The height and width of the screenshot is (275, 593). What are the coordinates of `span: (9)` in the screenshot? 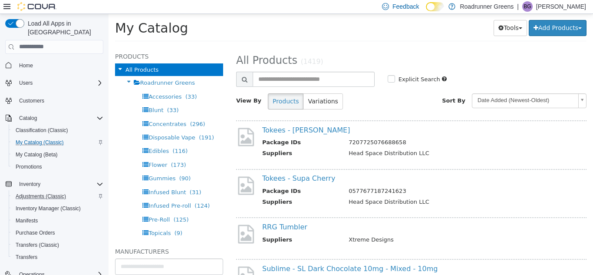 It's located at (70, 219).